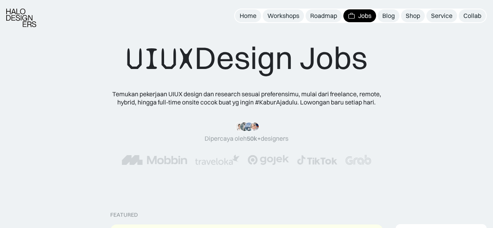 The image size is (493, 228). Describe the element at coordinates (247, 98) in the screenshot. I see `div: Temukan pekerjaan UIUX design dan research sesuai preferensimu, mulai dari freelance, remote, hyb...` at that location.